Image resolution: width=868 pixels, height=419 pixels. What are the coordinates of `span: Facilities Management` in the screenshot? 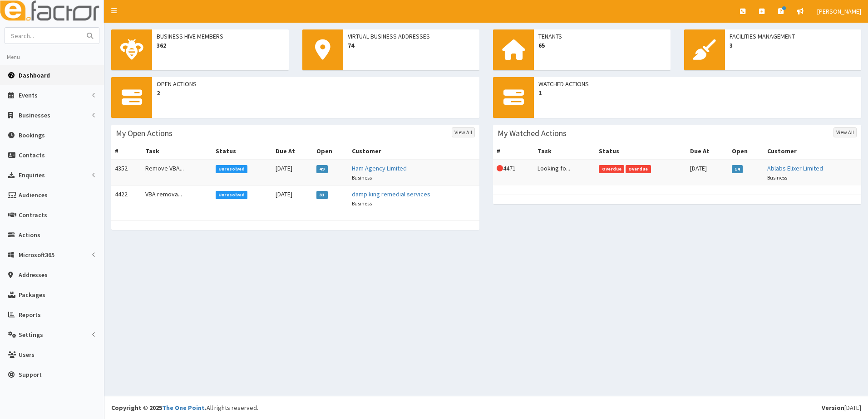 It's located at (793, 36).